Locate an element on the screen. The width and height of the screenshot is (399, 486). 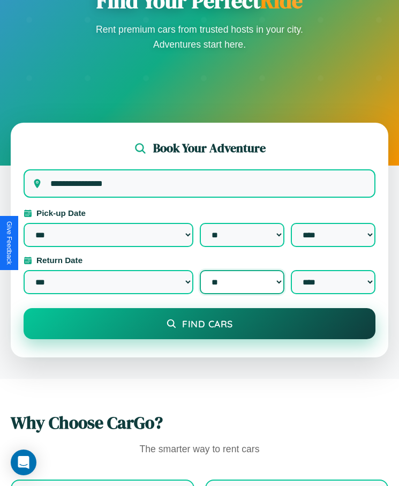
h2: Why Choose CarGo? is located at coordinates (199, 423).